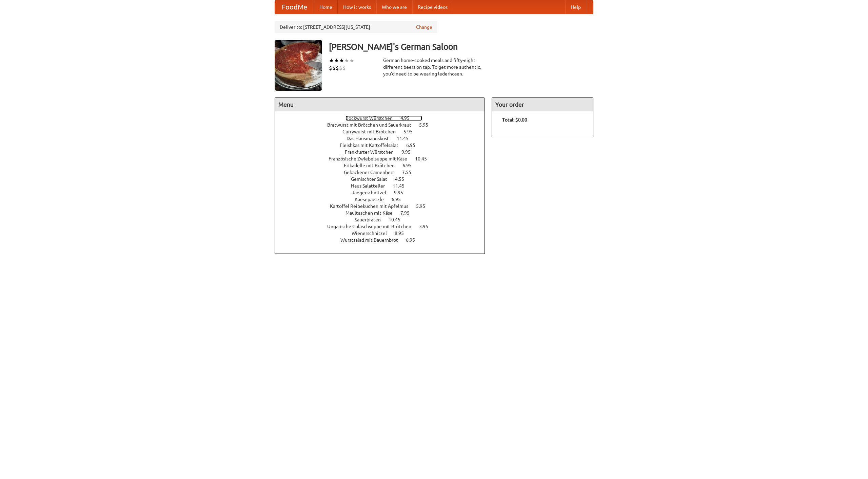 This screenshot has height=479, width=868. I want to click on a: FoodMe, so click(294, 7).